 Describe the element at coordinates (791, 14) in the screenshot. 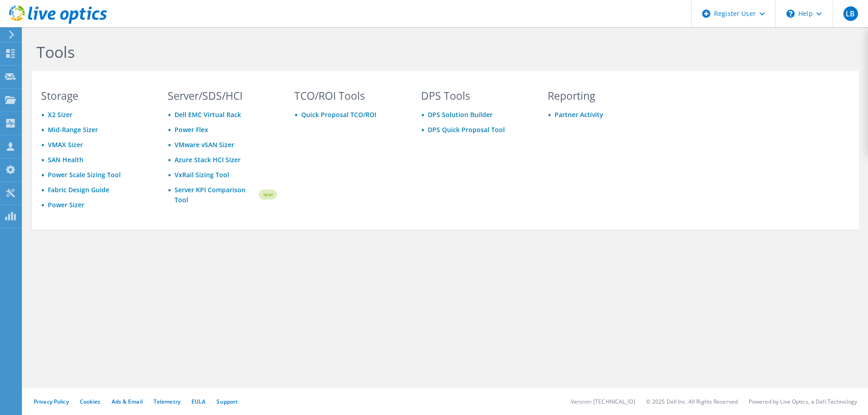

I see `svg: \n` at that location.